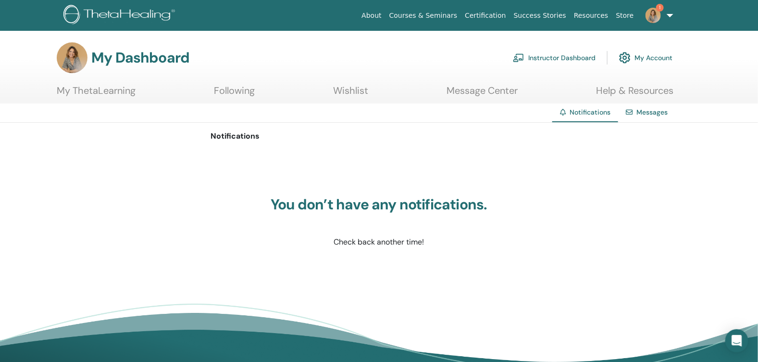 The height and width of the screenshot is (362, 758). I want to click on img: logo.png, so click(121, 15).